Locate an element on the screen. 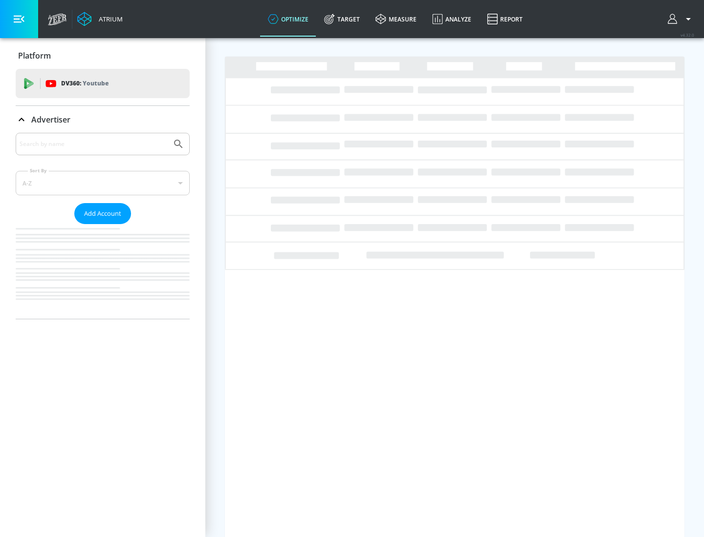 The width and height of the screenshot is (704, 537). nav: list of Advertiser is located at coordinates (103, 272).